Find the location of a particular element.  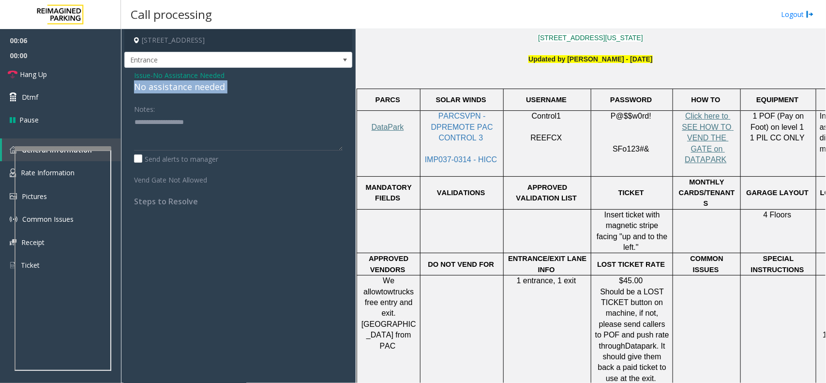

span: PARCSVPN - DPREMOTE PAC CONTROL 3 is located at coordinates (463, 127).